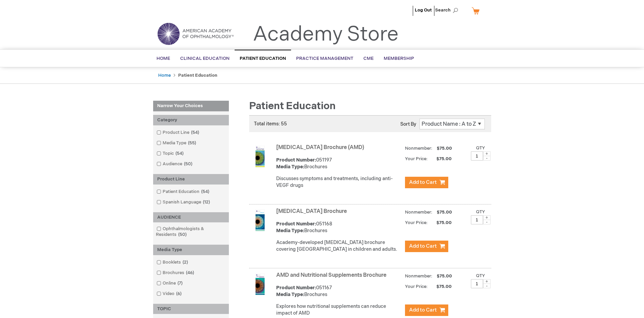 Image resolution: width=644 pixels, height=318 pixels. What do you see at coordinates (369, 59) in the screenshot?
I see `span: CME` at bounding box center [369, 59].